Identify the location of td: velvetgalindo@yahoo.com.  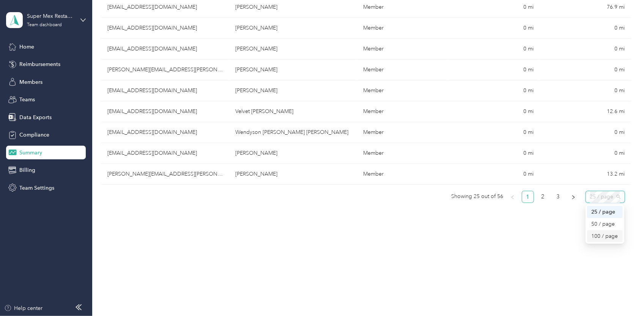
(165, 112).